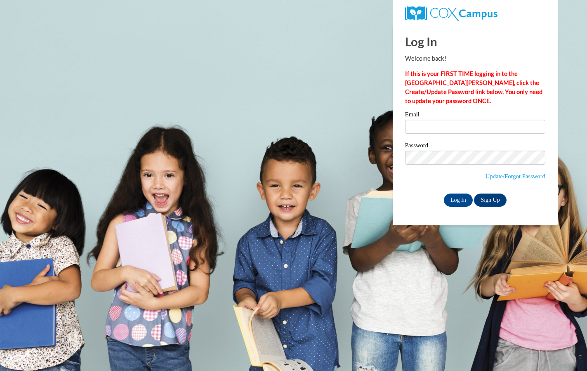  Describe the element at coordinates (475, 59) in the screenshot. I see `p: Welcome back!` at that location.